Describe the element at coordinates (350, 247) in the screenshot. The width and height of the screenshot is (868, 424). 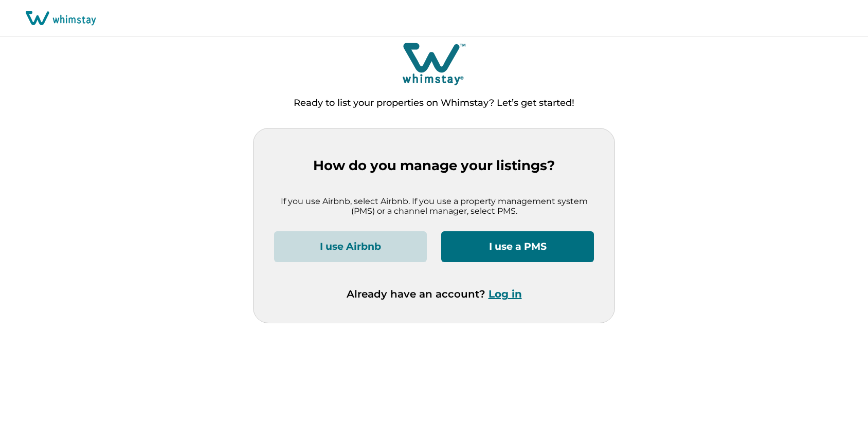
I see `button: I use Airbnb` at that location.